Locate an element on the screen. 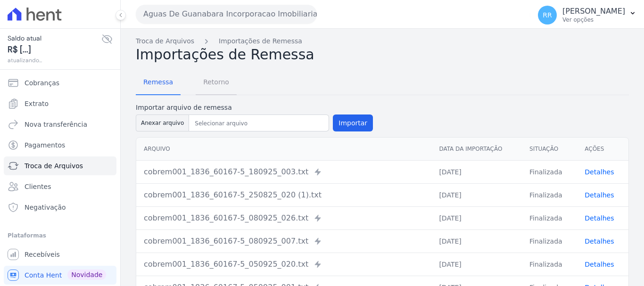  input: Selecionar arquivo is located at coordinates (259, 123).